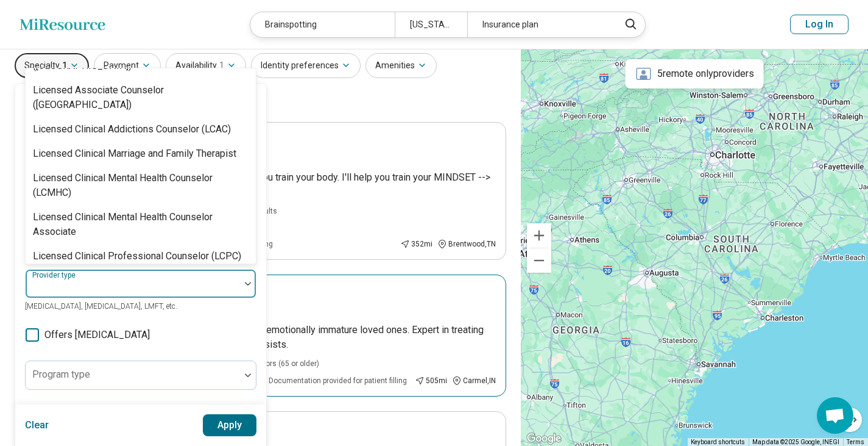 Image resolution: width=868 pixels, height=446 pixels. What do you see at coordinates (796, 441) in the screenshot?
I see `span: Map data ©2025 Google, INEGI` at bounding box center [796, 441].